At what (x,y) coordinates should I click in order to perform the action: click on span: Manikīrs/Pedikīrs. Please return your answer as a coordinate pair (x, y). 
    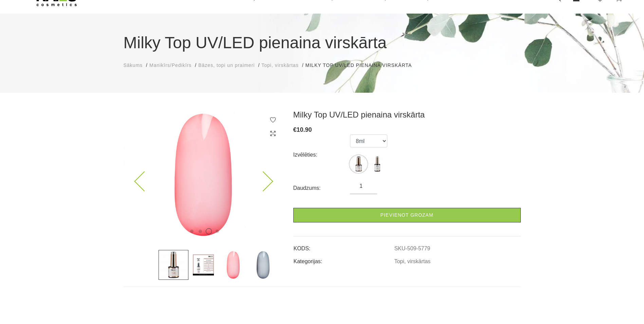
    Looking at the image, I should click on (170, 65).